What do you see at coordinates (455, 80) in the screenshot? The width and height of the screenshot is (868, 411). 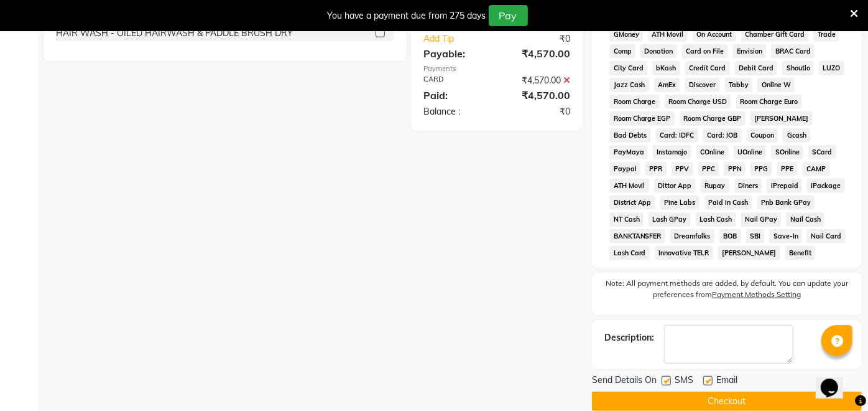 I see `div: CARD` at bounding box center [455, 80].